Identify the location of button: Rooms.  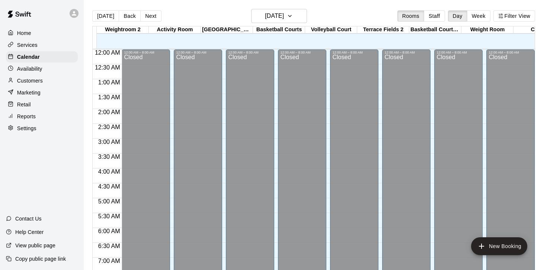
(411, 16).